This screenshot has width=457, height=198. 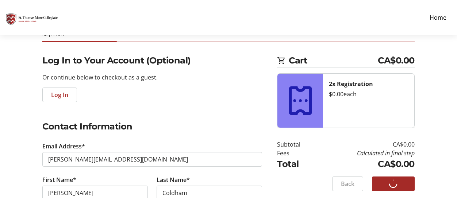 I want to click on span: CA$0.00, so click(x=396, y=61).